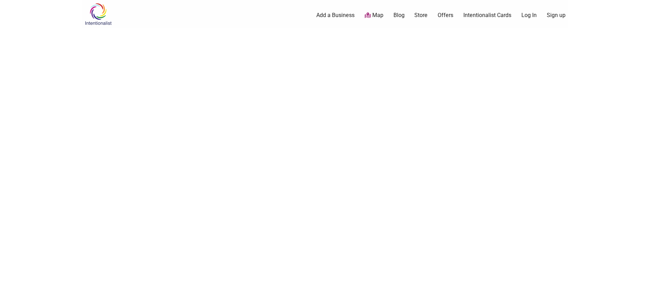  I want to click on a: Offers, so click(445, 15).